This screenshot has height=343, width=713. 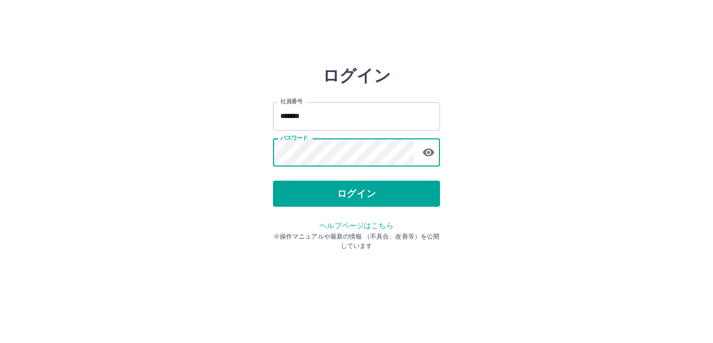 What do you see at coordinates (357, 241) in the screenshot?
I see `p: ※操作マニュアルや最新の情報 （不具合、改善等）を公開しています` at bounding box center [357, 241].